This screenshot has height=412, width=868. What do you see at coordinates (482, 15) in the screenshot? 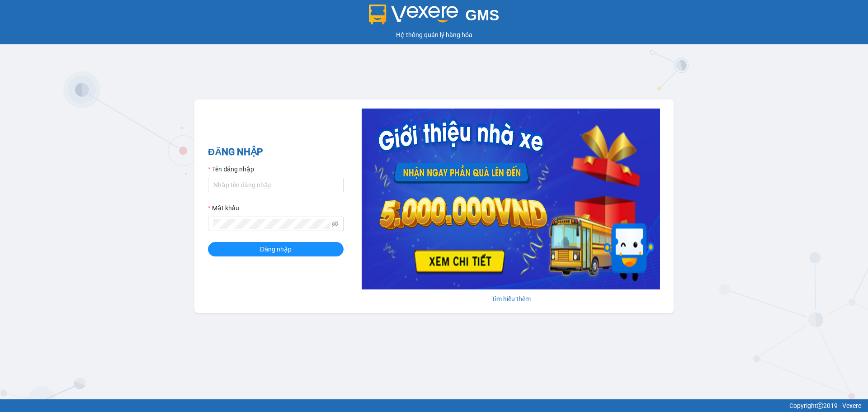
I see `span: GMS` at bounding box center [482, 15].